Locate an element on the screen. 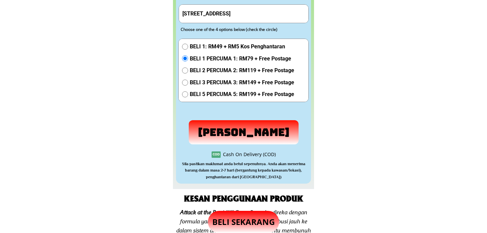 This screenshot has width=487, height=233. h3: Sila pastikan maklumat anda betul sepenuhnya. Anda akan menerima barang dalam masa 2-7 hari (berg... is located at coordinates (243, 171).